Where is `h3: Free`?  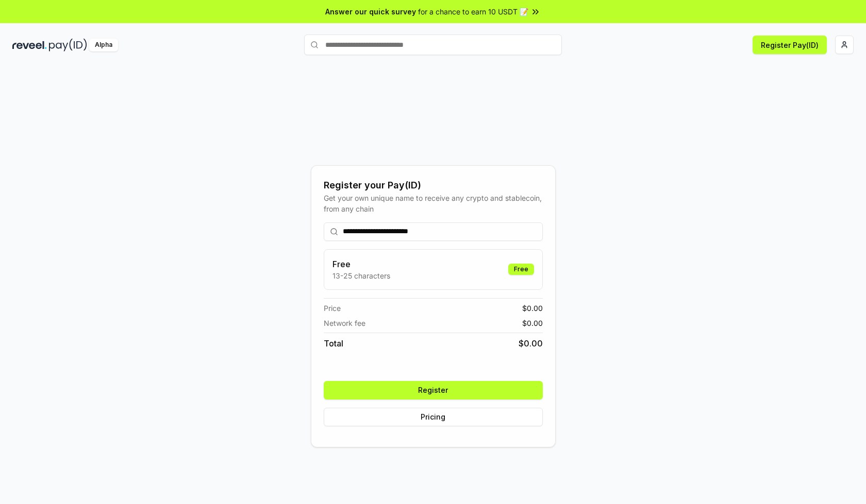 h3: Free is located at coordinates (361, 264).